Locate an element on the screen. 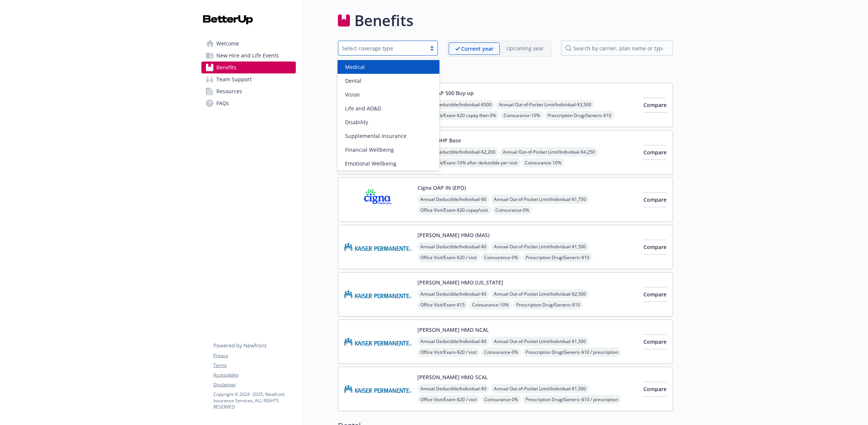  span: Annual Out-of-Pocket Limit/Individual - $1,750 is located at coordinates (540, 199).